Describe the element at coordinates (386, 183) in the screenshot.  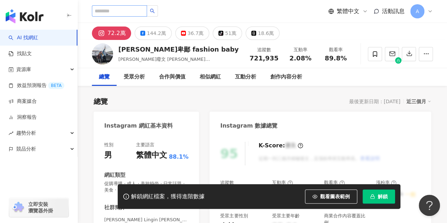
I see `div: 漲粉率` at that location.